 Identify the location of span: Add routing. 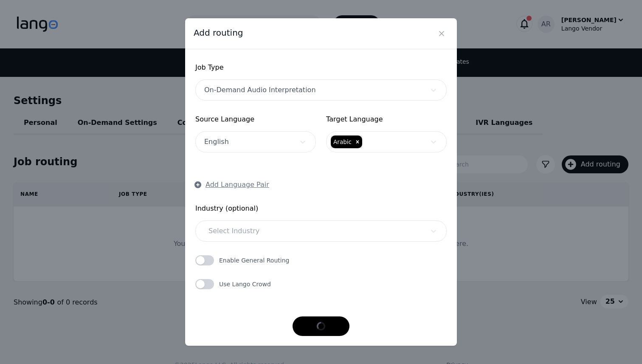
(219, 32).